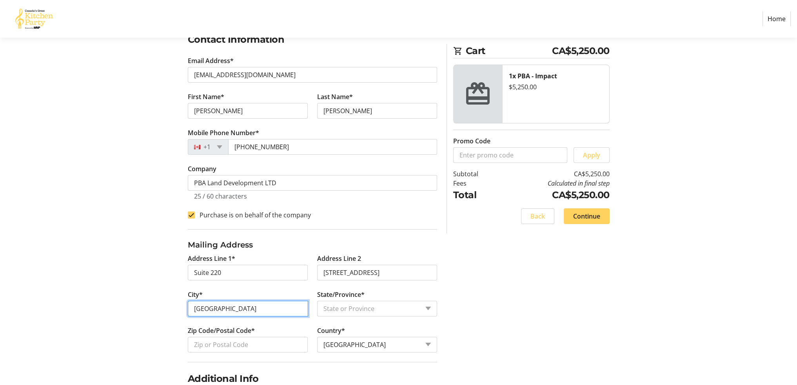 This screenshot has height=385, width=797. I want to click on h3: Mailing Address, so click(313, 245).